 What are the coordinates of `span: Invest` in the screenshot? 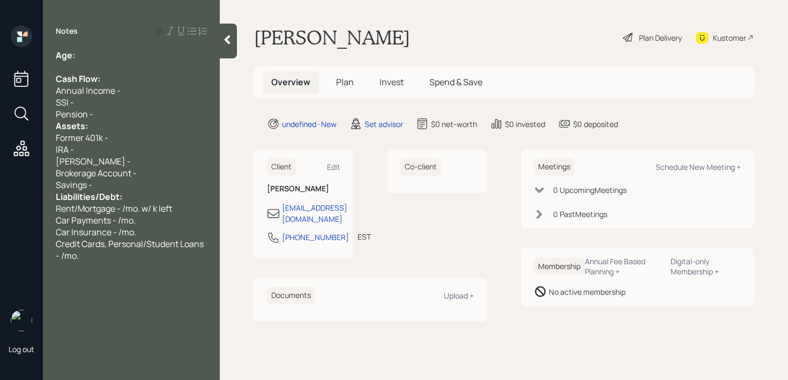 It's located at (391, 82).